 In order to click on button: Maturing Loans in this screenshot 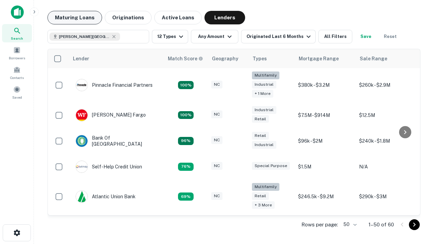, I will do `click(75, 18)`.